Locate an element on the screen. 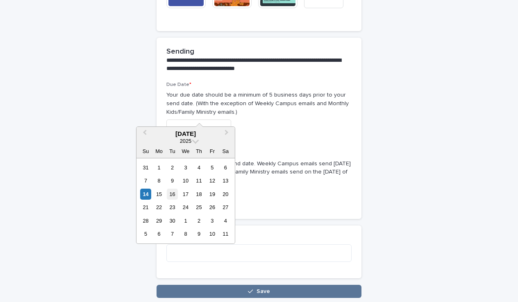  button: Save is located at coordinates (259, 292).